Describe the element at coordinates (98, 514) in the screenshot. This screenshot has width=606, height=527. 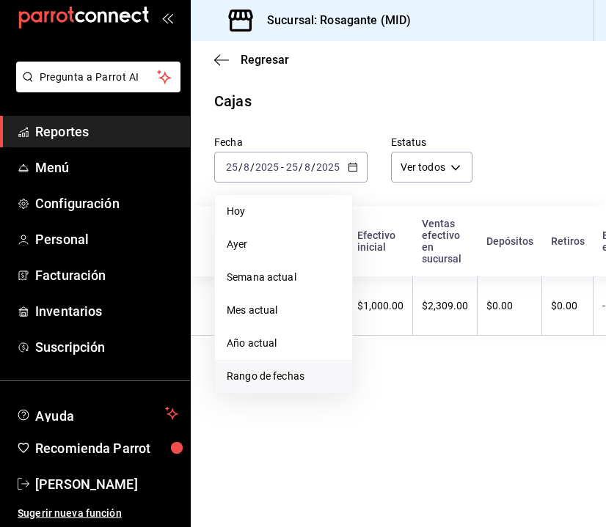
I see `span: Sugerir nueva función` at that location.